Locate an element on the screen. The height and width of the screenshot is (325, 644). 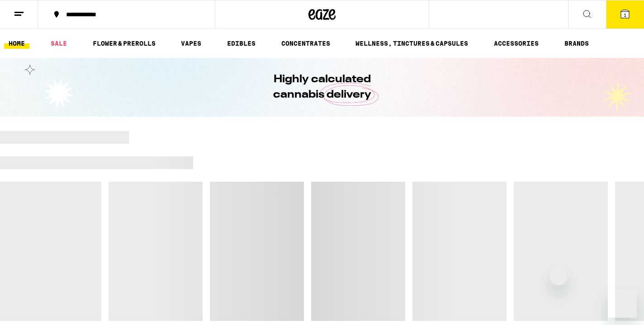
a: CONCENTRATES is located at coordinates (305, 44).